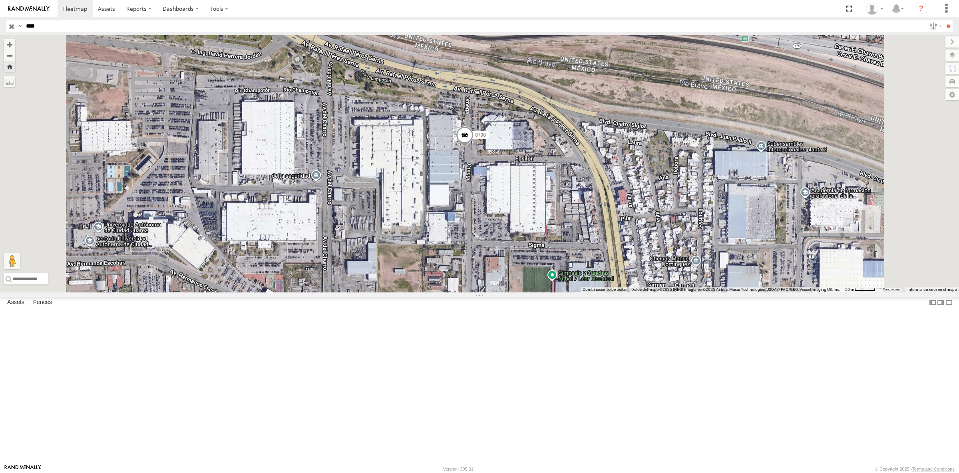 Image resolution: width=959 pixels, height=473 pixels. What do you see at coordinates (20, 26) in the screenshot?
I see `label: Search Query` at bounding box center [20, 26].